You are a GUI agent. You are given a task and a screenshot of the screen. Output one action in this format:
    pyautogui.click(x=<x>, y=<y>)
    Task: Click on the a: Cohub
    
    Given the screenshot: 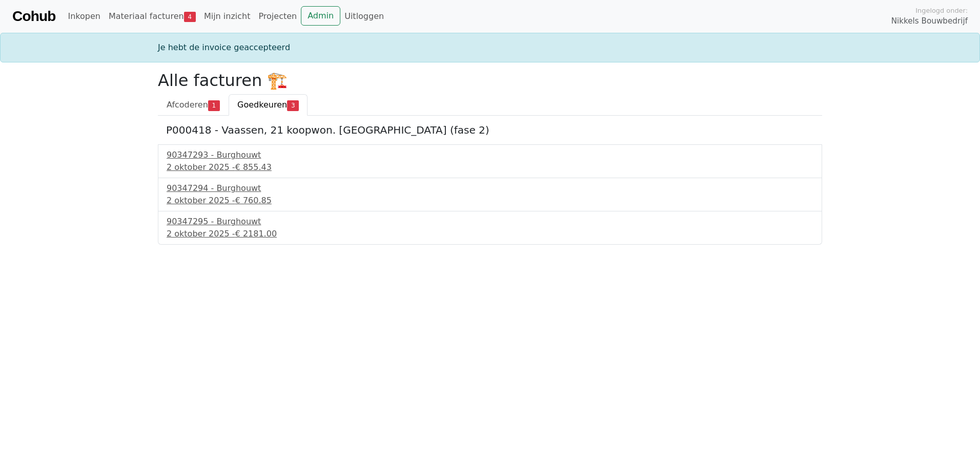 What is the action you would take?
    pyautogui.click(x=34, y=16)
    